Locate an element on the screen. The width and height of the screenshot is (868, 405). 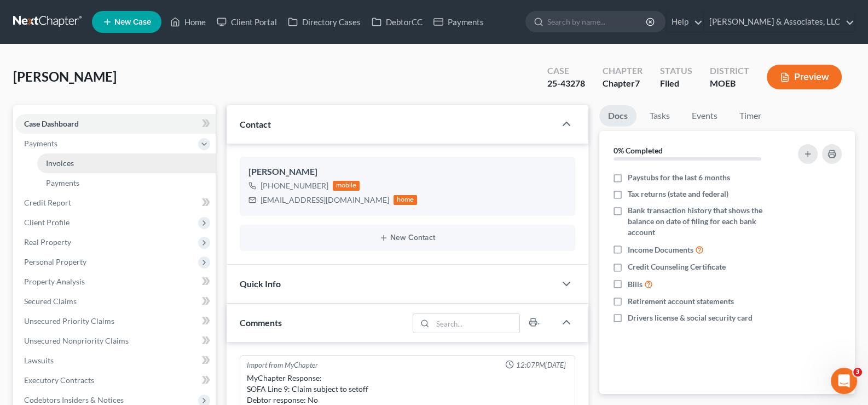
span: Retirement account statements is located at coordinates (681, 301).